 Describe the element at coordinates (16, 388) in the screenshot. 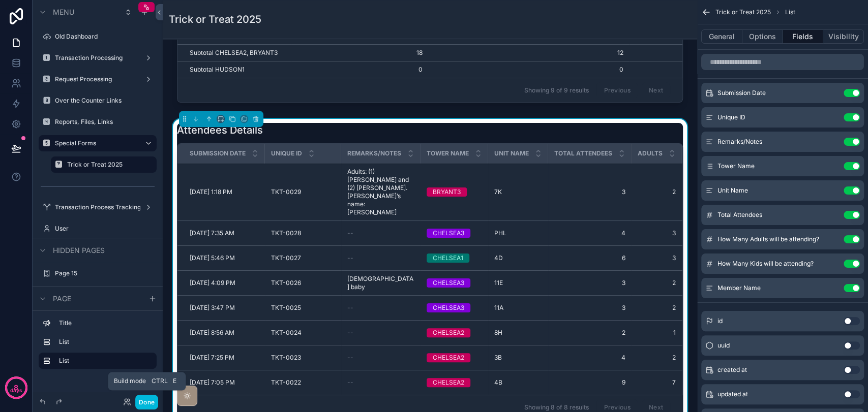

I see `p: 8` at that location.